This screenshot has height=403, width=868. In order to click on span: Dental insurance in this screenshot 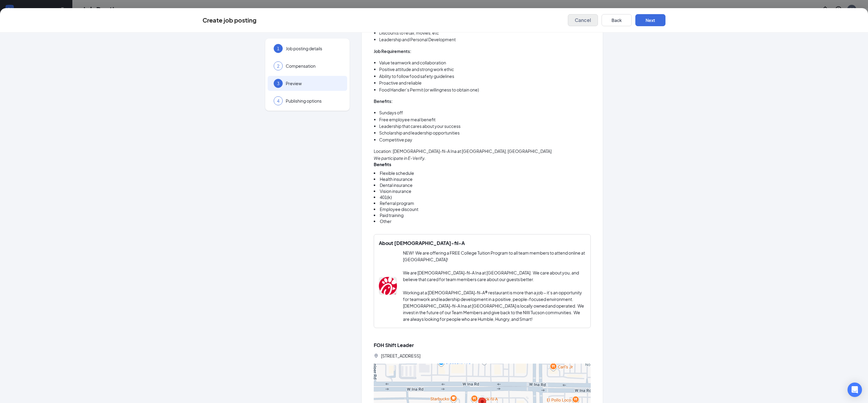, I will do `click(396, 185)`.